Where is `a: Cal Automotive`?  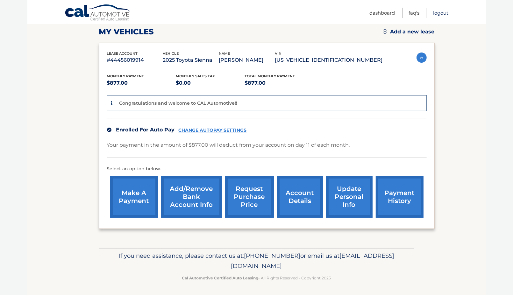 a: Cal Automotive is located at coordinates (98, 13).